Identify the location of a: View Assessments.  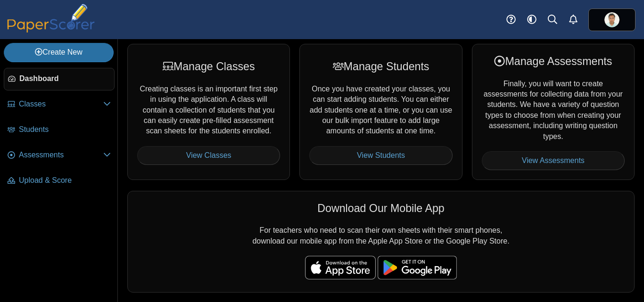
(553, 161).